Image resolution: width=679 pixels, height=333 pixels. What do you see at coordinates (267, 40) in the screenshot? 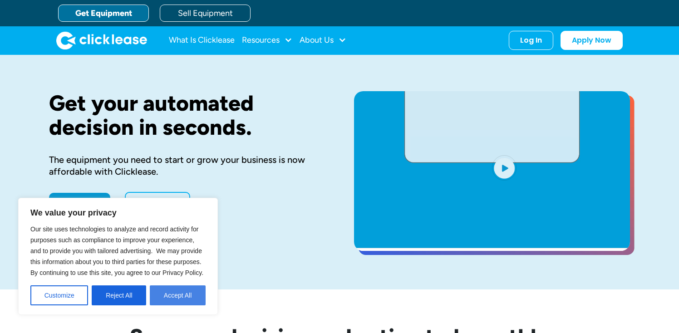
I see `div: Resources` at bounding box center [267, 40].